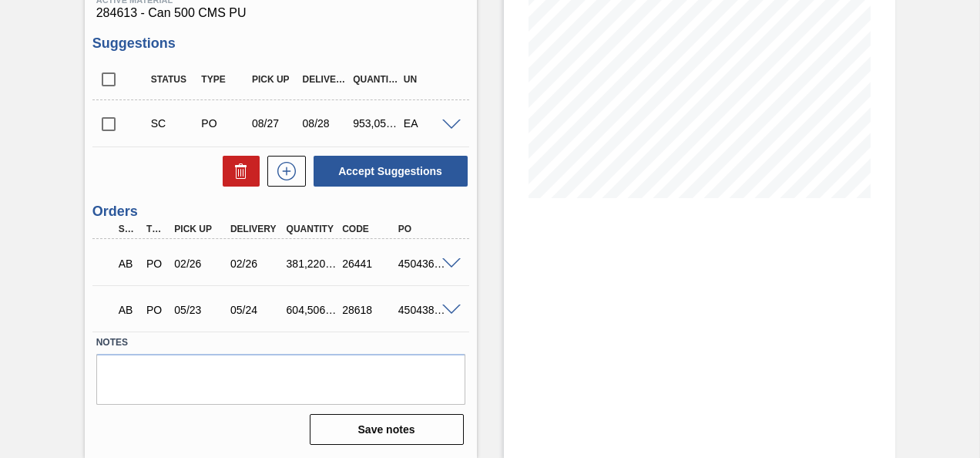  I want to click on div: UN, so click(426, 79).